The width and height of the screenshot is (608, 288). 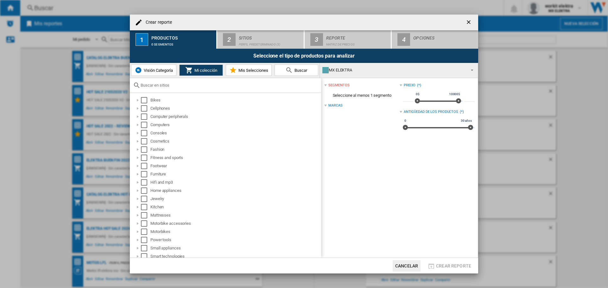 What do you see at coordinates (454, 94) in the screenshot?
I see `span: 10000$` at bounding box center [454, 94].